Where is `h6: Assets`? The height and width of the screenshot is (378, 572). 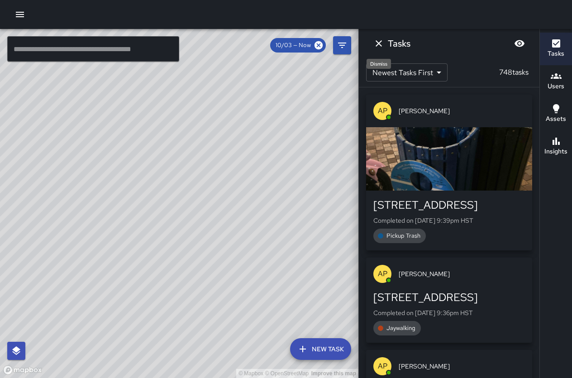 h6: Assets is located at coordinates (556, 119).